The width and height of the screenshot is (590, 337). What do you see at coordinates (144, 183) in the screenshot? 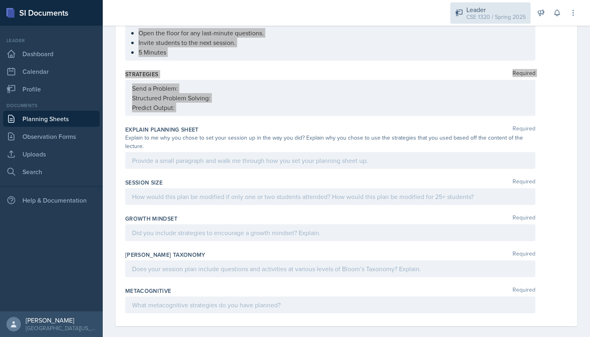
I see `label: Session Size` at bounding box center [144, 183].